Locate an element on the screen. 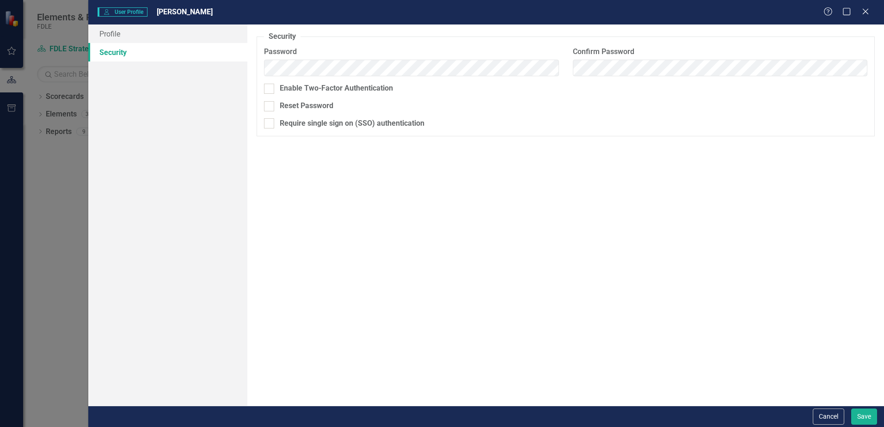 This screenshot has width=884, height=427. label: Confirm Password is located at coordinates (720, 52).